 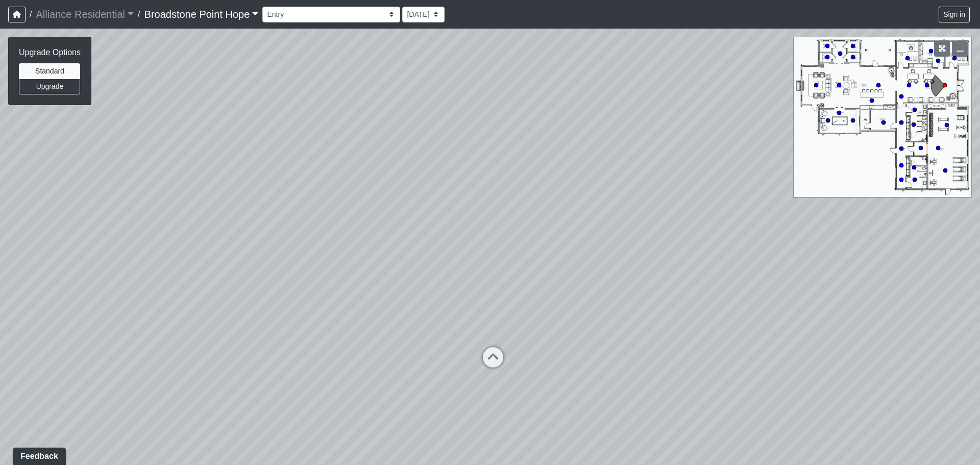 I want to click on h6: Upgrade Options, so click(x=50, y=52).